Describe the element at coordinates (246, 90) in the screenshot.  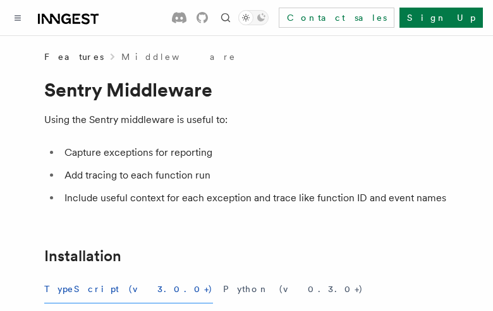
I see `h1: Sentry Middleware` at that location.